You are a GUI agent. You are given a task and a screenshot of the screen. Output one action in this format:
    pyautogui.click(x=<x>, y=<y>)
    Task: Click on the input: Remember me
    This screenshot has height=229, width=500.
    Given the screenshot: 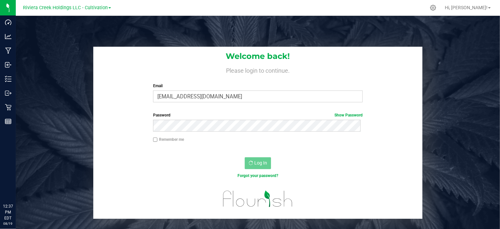 What is the action you would take?
    pyautogui.click(x=155, y=140)
    